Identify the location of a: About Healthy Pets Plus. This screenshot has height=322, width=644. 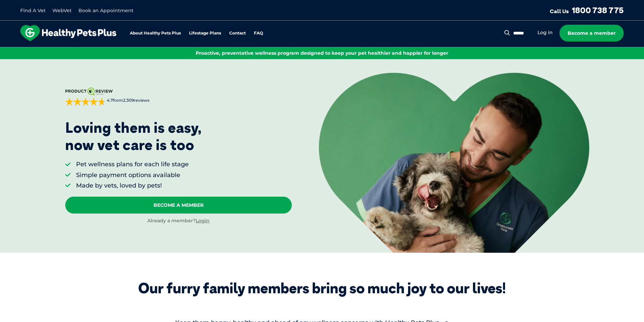
(155, 33).